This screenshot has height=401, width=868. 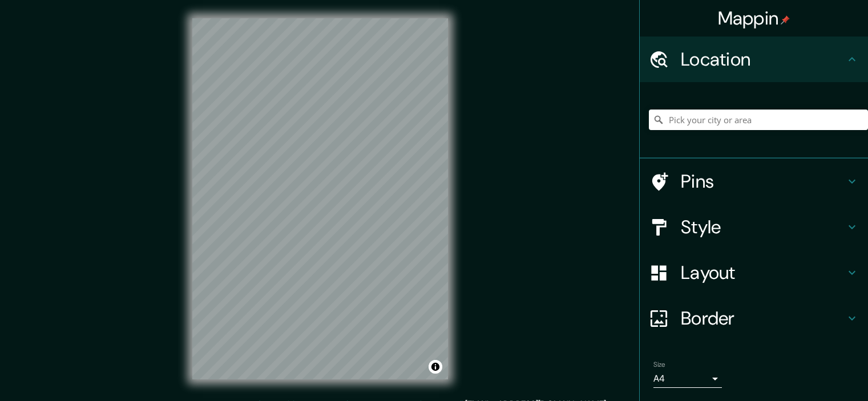 I want to click on div: Border, so click(x=754, y=318).